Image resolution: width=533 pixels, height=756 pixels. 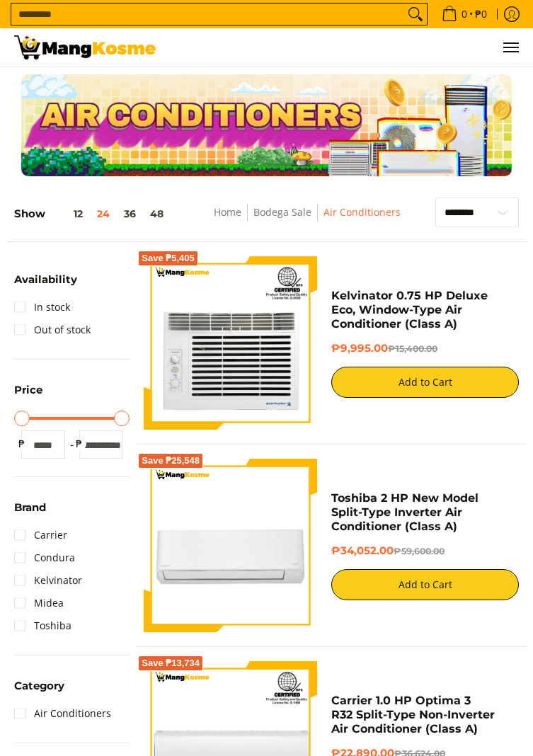 I want to click on a: Home, so click(x=227, y=212).